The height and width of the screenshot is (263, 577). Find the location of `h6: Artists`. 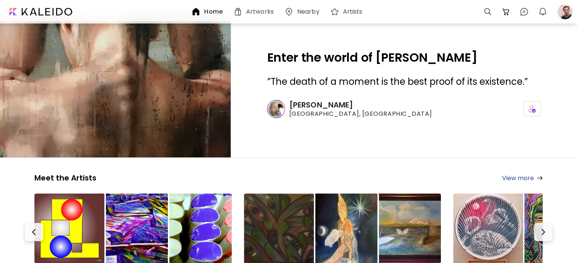

h6: Artists is located at coordinates (353, 12).